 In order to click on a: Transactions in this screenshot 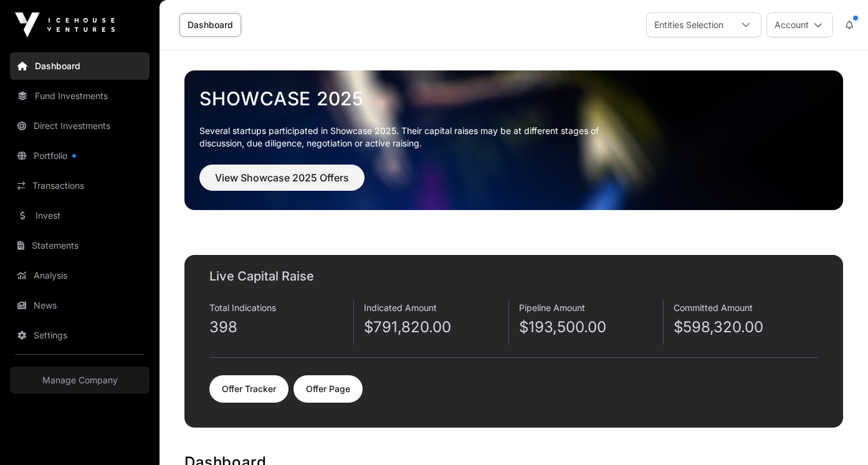, I will do `click(80, 186)`.